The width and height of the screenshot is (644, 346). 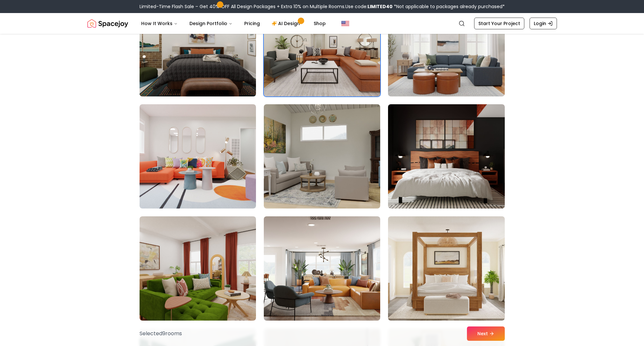 What do you see at coordinates (380, 7) in the screenshot?
I see `b: LIMITED40` at bounding box center [380, 7].